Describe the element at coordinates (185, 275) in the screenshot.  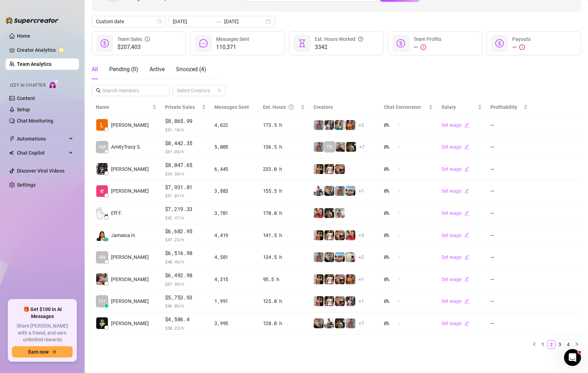
I see `span: $6,492.98` at that location.